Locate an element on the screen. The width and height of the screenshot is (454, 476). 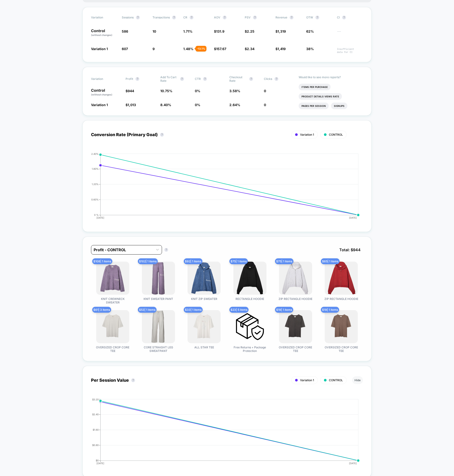
span: Revenue is located at coordinates (282, 17).